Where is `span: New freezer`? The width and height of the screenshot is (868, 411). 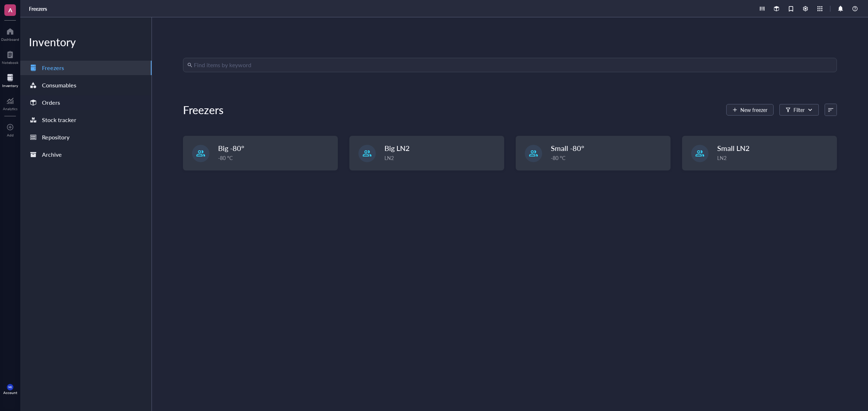
span: New freezer is located at coordinates (754, 110).